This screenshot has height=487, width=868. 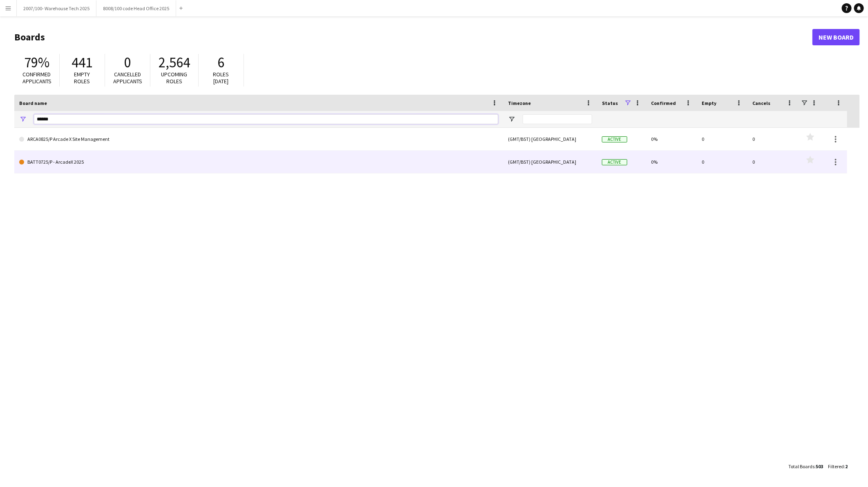 I want to click on span: Empty roles, so click(x=82, y=77).